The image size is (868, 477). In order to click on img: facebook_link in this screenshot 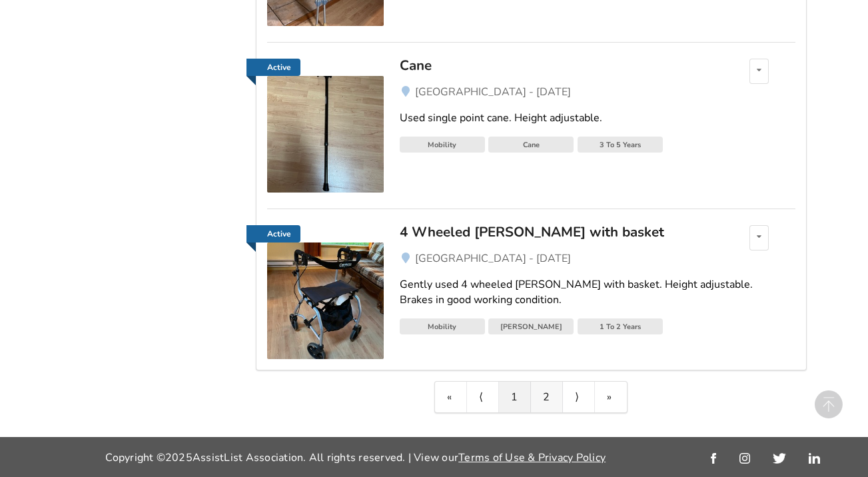, I will do `click(713, 459)`.